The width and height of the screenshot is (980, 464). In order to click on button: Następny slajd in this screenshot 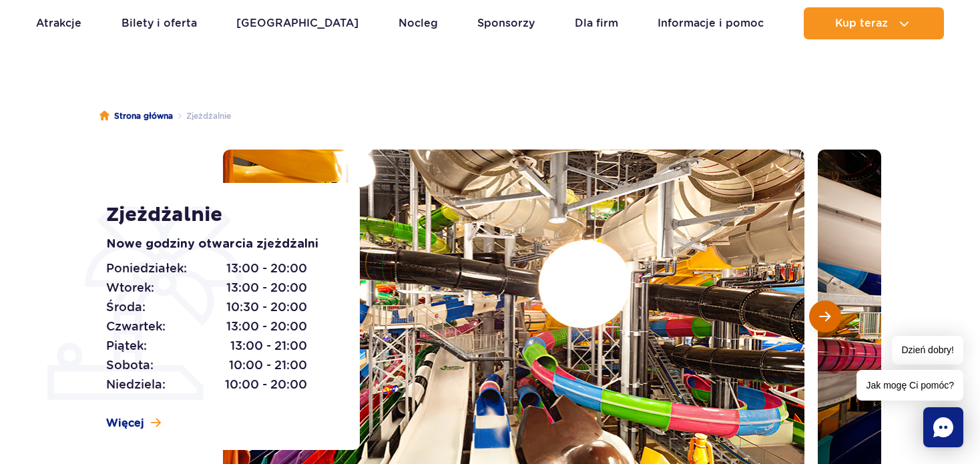, I will do `click(826, 317)`.